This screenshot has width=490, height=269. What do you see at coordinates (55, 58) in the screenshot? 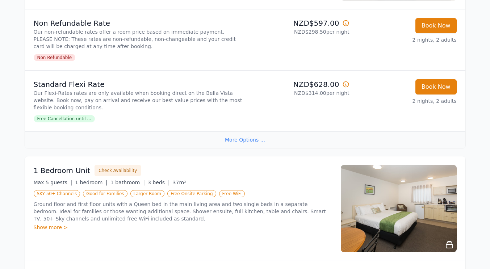
I see `span: Non Refundable` at bounding box center [55, 58].